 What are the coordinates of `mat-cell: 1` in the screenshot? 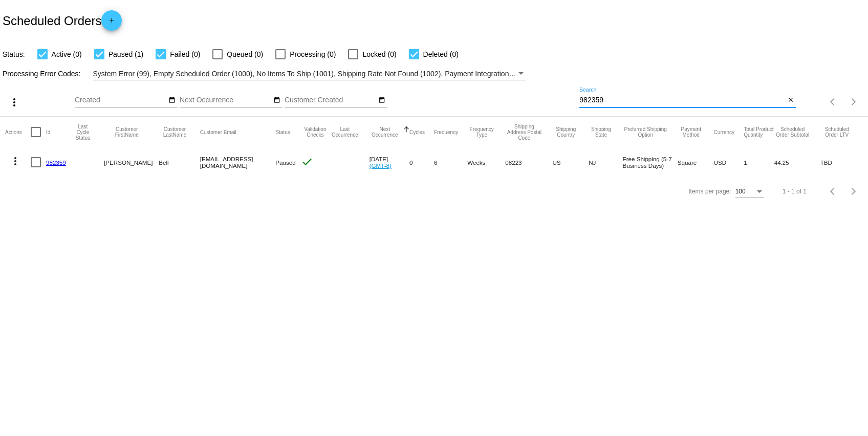 It's located at (759, 162).